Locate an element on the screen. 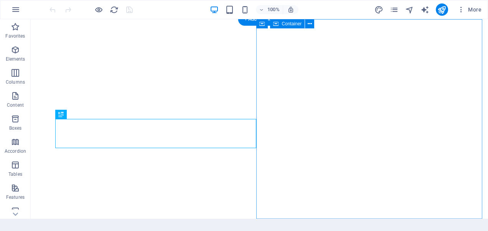 This screenshot has width=488, height=231. button: navigator is located at coordinates (410, 10).